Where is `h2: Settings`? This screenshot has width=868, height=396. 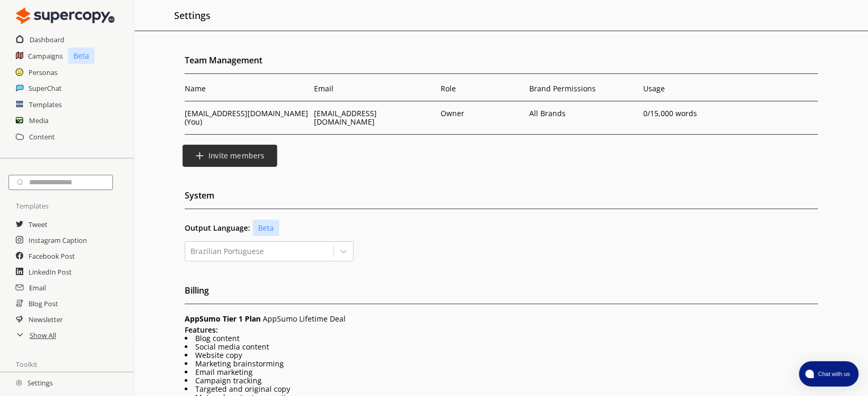
h2: Settings is located at coordinates (192, 15).